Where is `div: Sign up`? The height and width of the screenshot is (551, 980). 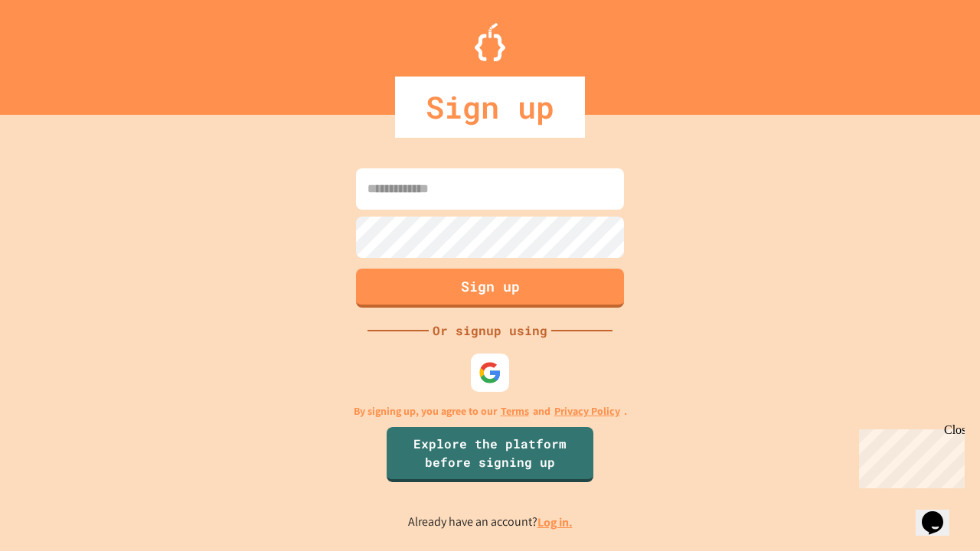 div: Sign up is located at coordinates (490, 107).